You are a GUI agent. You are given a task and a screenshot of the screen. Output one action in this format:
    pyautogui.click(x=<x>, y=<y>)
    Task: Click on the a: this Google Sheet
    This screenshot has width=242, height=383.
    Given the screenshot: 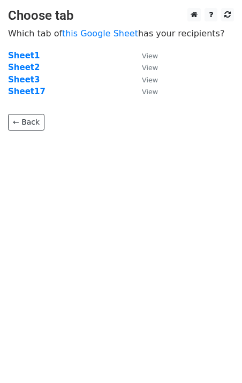 What is the action you would take?
    pyautogui.click(x=100, y=33)
    